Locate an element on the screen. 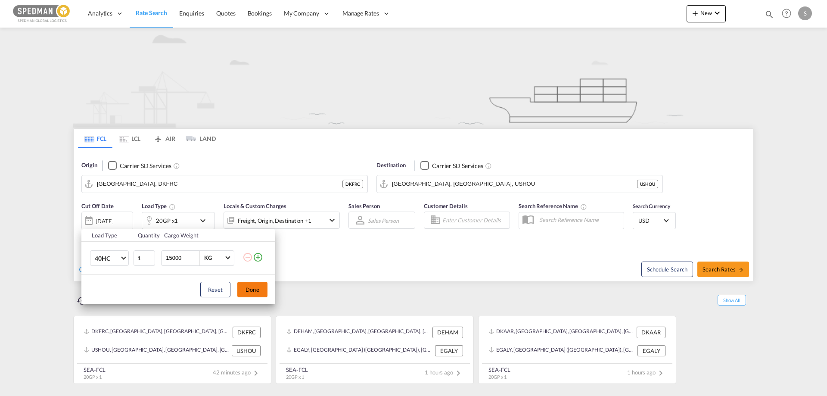  button: Reset is located at coordinates (215, 290).